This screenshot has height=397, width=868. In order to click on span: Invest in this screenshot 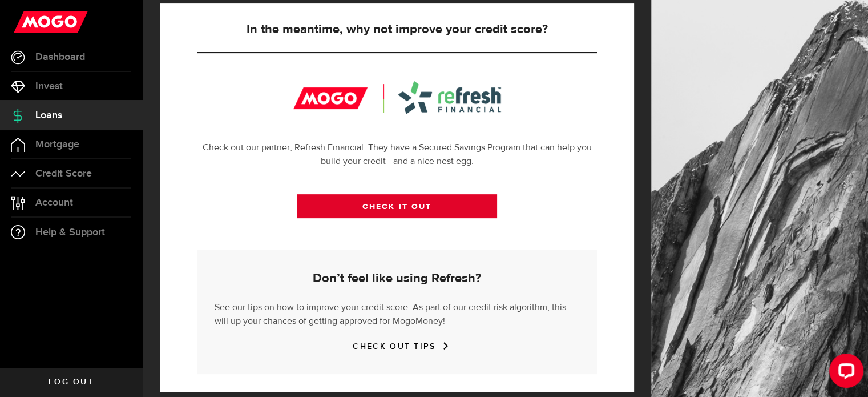, I will do `click(49, 86)`.